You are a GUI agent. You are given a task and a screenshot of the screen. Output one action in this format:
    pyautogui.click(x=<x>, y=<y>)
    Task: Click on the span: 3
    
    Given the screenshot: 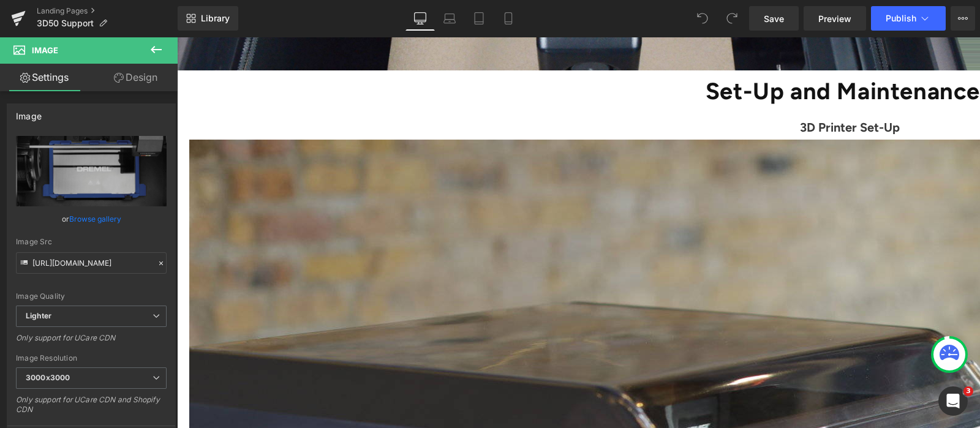 What is the action you would take?
    pyautogui.click(x=968, y=392)
    